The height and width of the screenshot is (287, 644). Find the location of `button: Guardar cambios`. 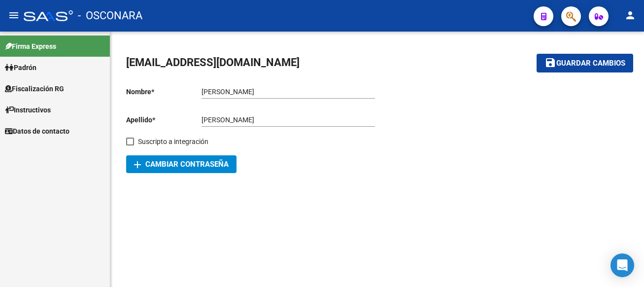

button: Guardar cambios is located at coordinates (585, 63).